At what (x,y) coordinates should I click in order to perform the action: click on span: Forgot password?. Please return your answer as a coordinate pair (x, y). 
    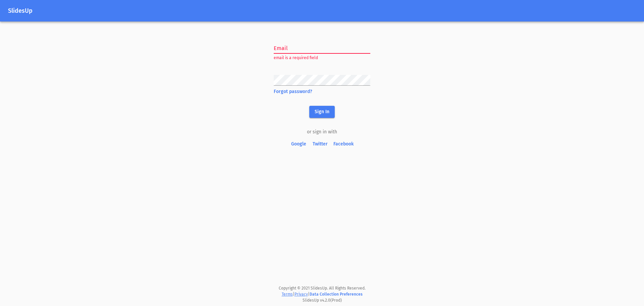
    Looking at the image, I should click on (322, 92).